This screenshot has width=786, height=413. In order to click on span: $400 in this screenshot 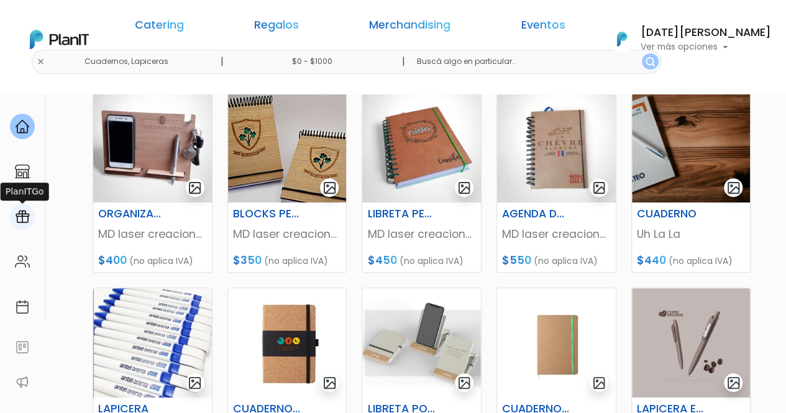, I will do `click(112, 260)`.